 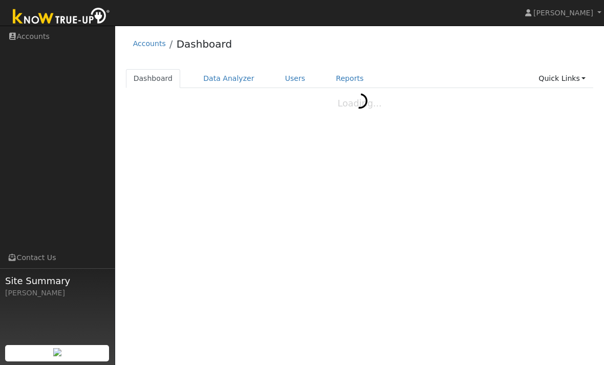 I want to click on a: Data Analyzer, so click(x=229, y=78).